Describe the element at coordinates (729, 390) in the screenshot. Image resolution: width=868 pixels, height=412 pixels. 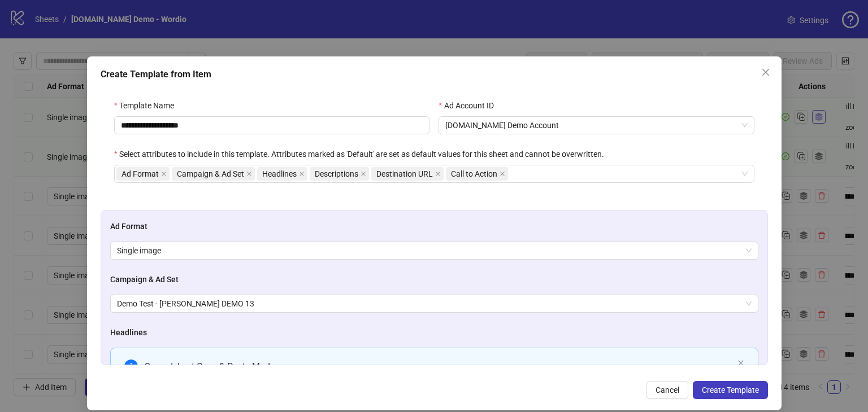
I see `button: Create Template` at that location.